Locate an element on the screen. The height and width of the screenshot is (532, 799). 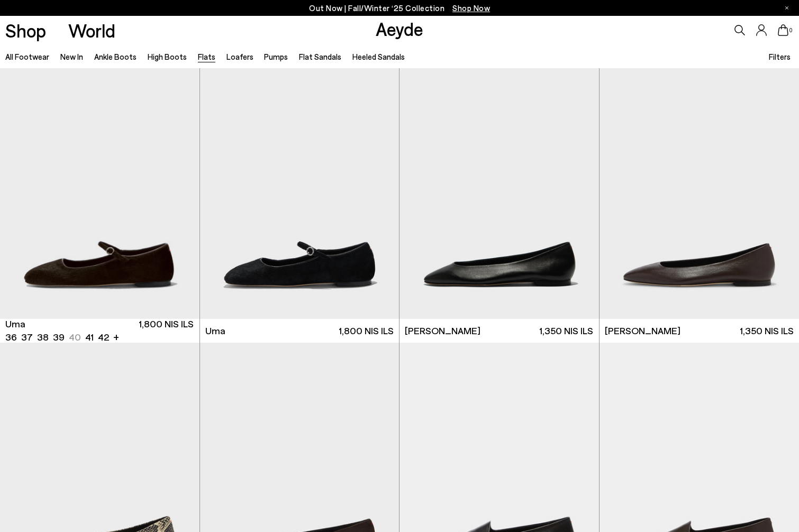
a: Uma 1,800 NIS ILS is located at coordinates (300, 331).